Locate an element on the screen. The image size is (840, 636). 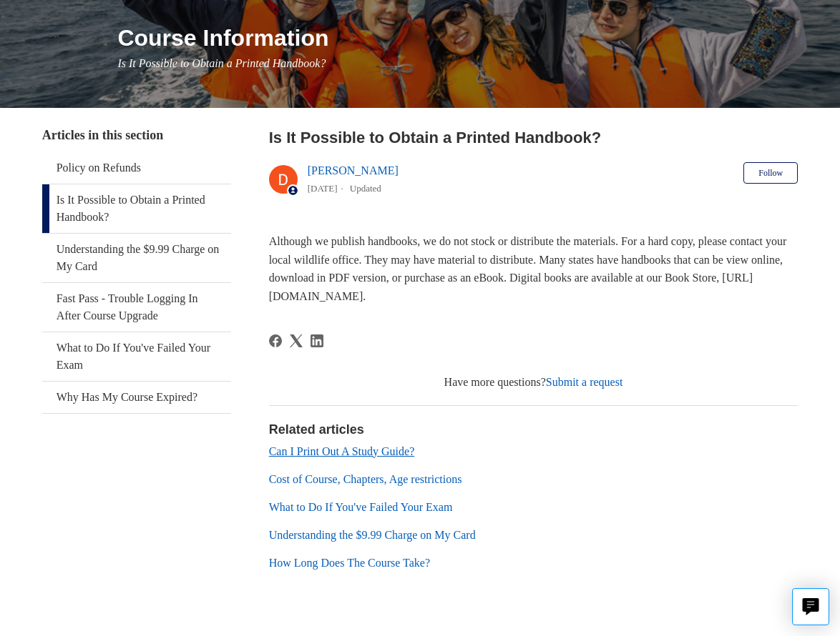
a: X Corp is located at coordinates (296, 341).